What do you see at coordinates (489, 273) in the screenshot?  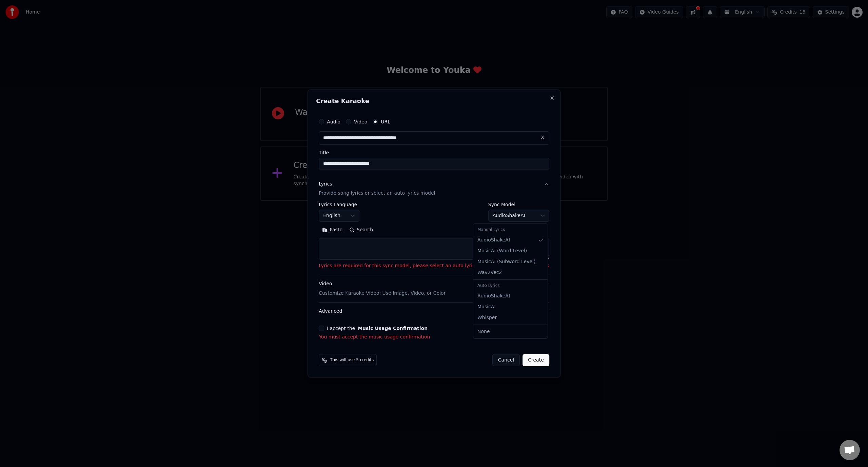 I see `span: Wav2Vec2` at bounding box center [489, 273].